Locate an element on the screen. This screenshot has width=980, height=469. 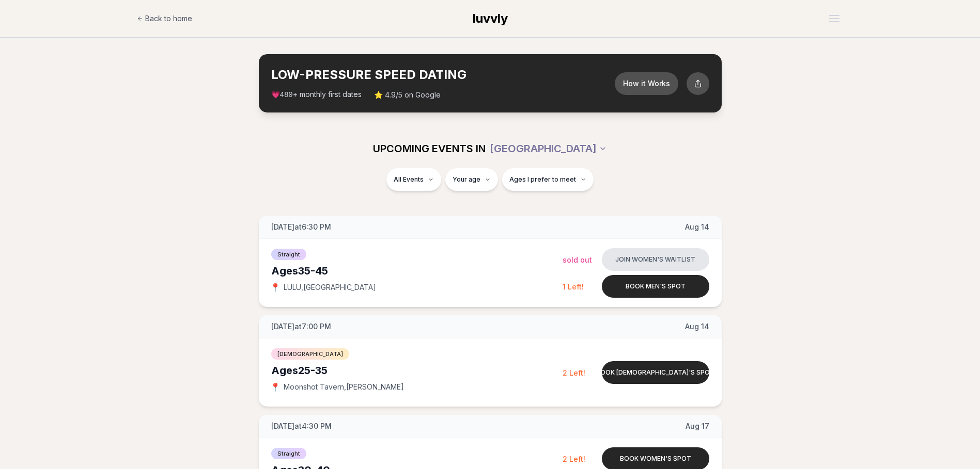
a: luvvly is located at coordinates (491, 18).